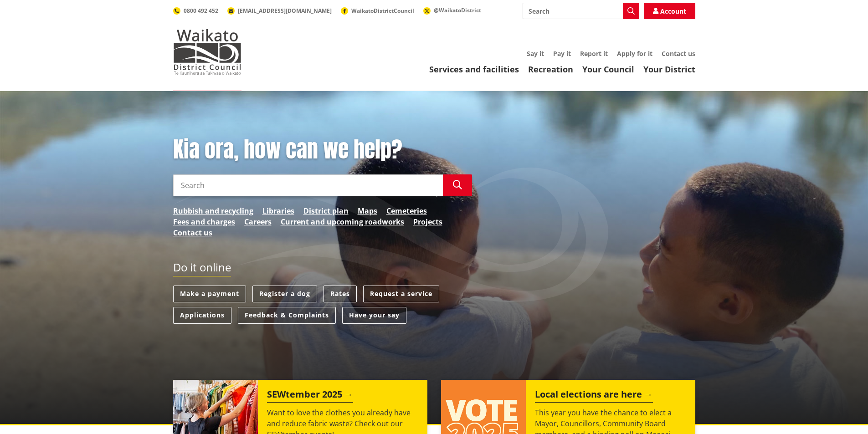  Describe the element at coordinates (452, 10) in the screenshot. I see `a: @WaikatoDistrict` at that location.